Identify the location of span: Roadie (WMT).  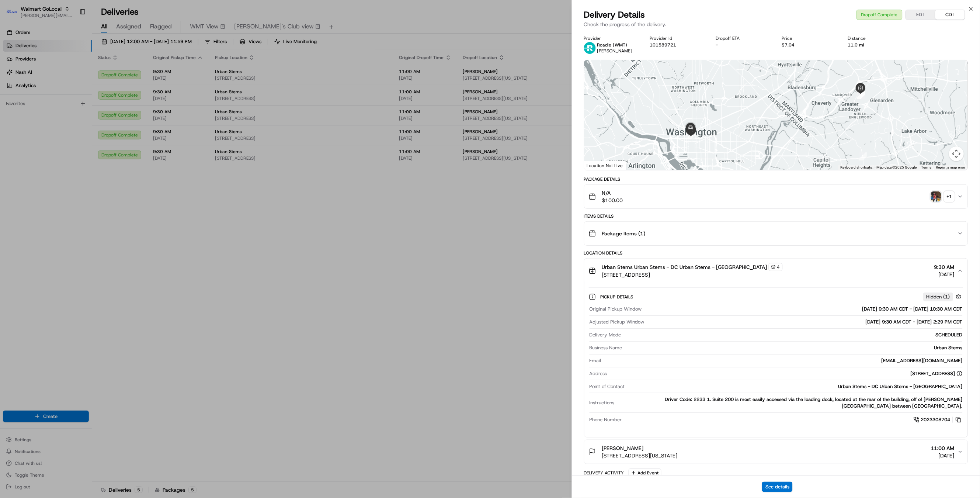
(613, 45).